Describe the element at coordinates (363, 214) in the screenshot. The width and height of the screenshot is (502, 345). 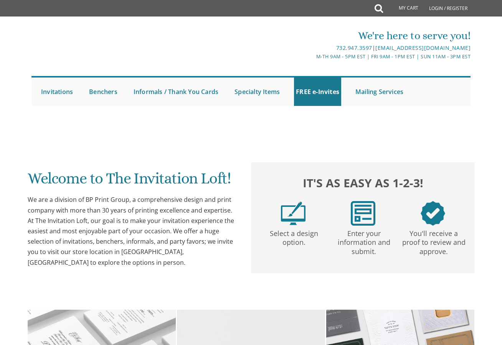
I see `img: step2.png` at that location.